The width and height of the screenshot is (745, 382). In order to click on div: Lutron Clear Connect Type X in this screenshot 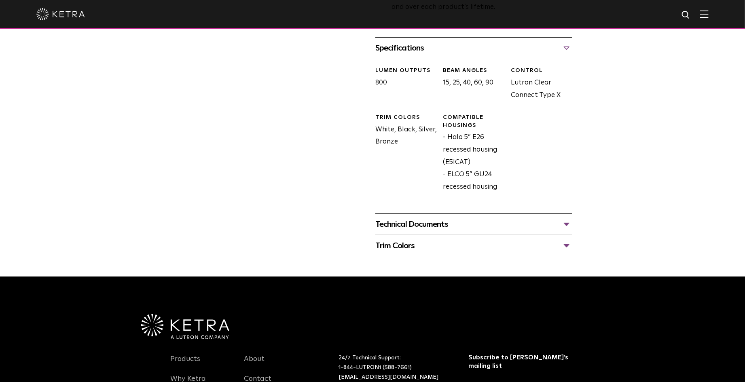, I will do `click(538, 84)`.